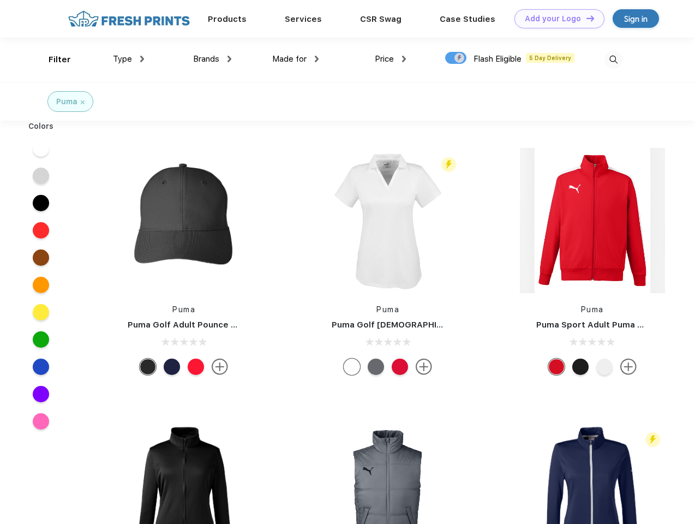 This screenshot has width=695, height=524. What do you see at coordinates (613, 59) in the screenshot?
I see `img: desktop_search.svg` at bounding box center [613, 59].